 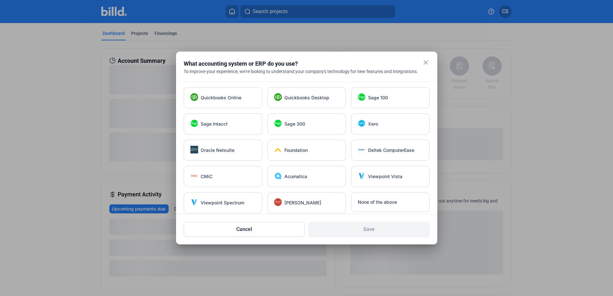 What do you see at coordinates (373, 124) in the screenshot?
I see `span: Xero` at bounding box center [373, 124].